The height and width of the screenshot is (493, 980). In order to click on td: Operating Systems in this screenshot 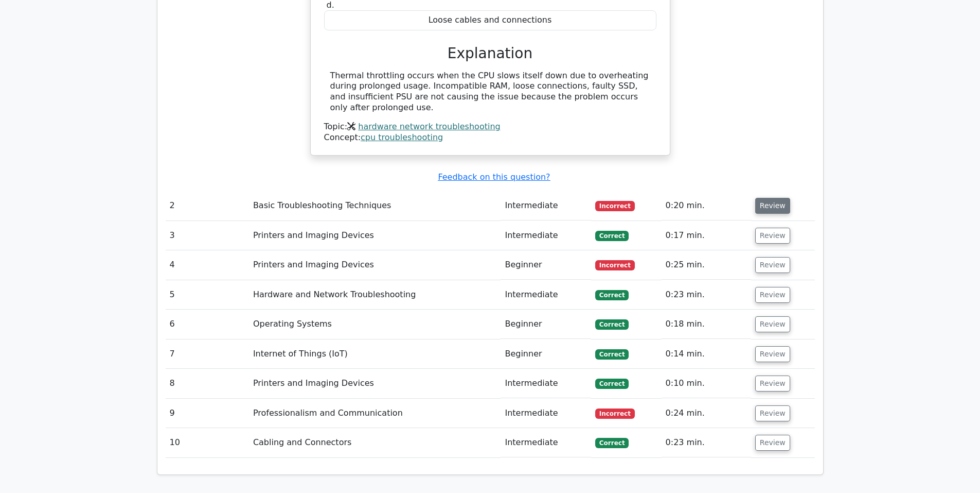, I will do `click(375, 324)`.